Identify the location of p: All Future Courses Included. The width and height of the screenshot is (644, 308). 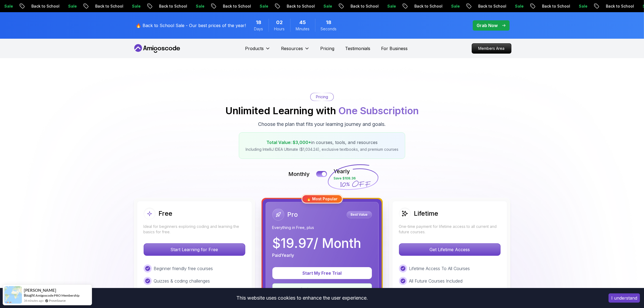
(436, 281).